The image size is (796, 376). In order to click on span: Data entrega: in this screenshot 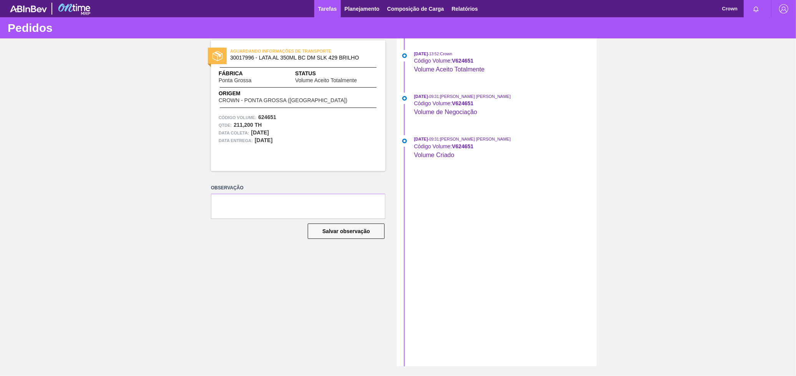, I will do `click(235, 141)`.